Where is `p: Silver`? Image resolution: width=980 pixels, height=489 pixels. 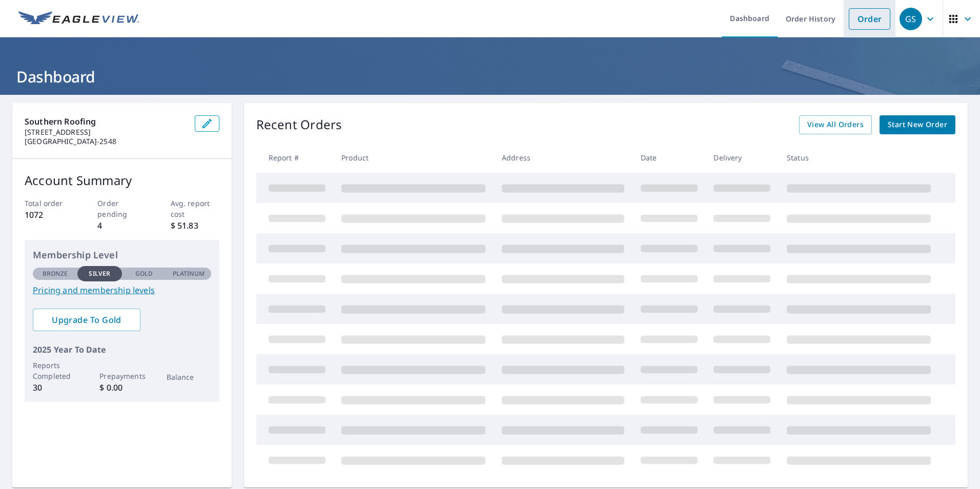
p: Silver is located at coordinates (100, 274).